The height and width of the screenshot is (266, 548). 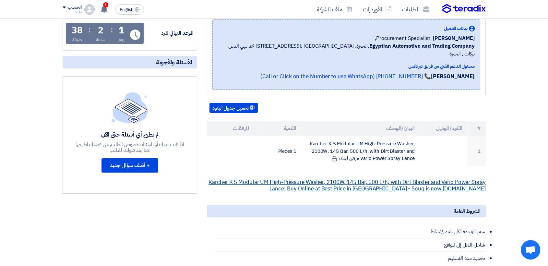 What do you see at coordinates (121, 31) in the screenshot?
I see `div: 1` at bounding box center [121, 31].